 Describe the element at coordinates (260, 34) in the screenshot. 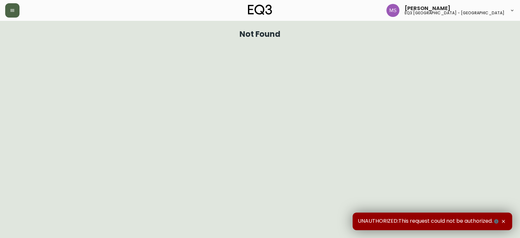

I see `h1: Not Found` at that location.